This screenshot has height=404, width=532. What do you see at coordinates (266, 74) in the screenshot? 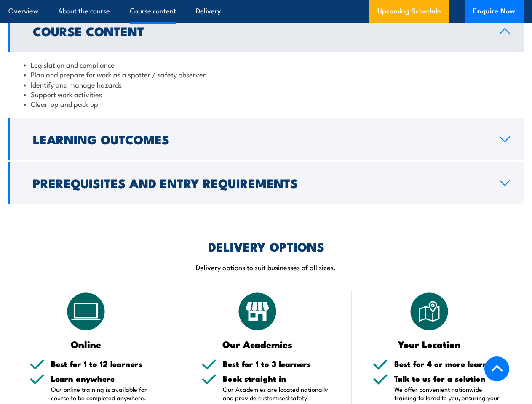
I see `li: Plan and prepare for work as a spotter / safety observer` at bounding box center [266, 74].